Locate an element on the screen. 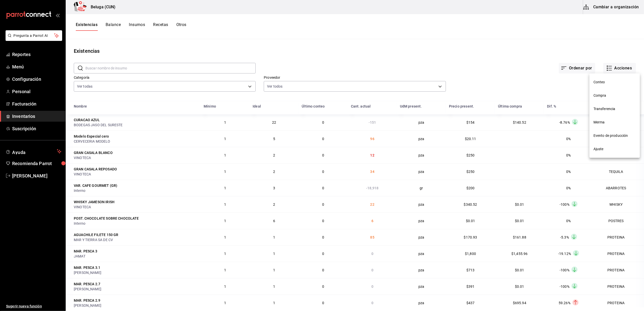  span: Evento de producción is located at coordinates (615, 136).